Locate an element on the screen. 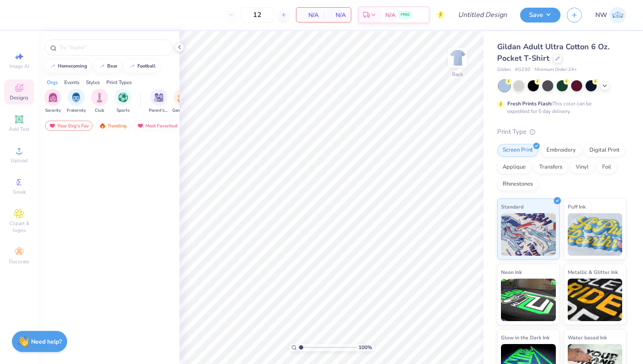 The width and height of the screenshot is (643, 364). span: Sorority is located at coordinates (53, 110).